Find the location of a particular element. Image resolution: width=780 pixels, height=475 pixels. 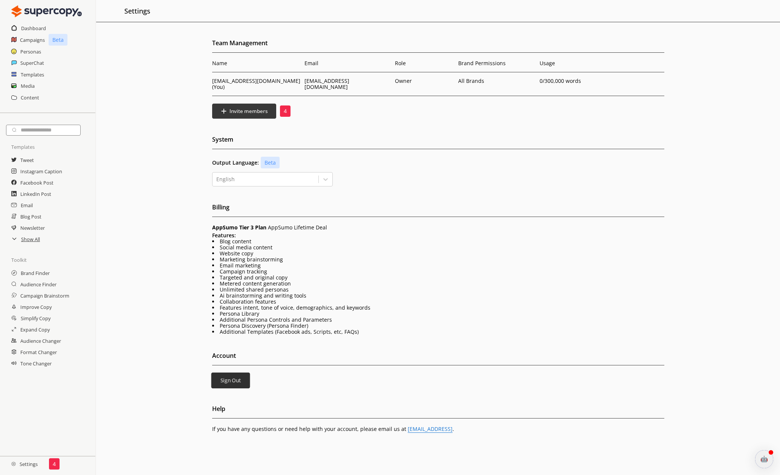

h2: Expand Copy is located at coordinates (35, 330).